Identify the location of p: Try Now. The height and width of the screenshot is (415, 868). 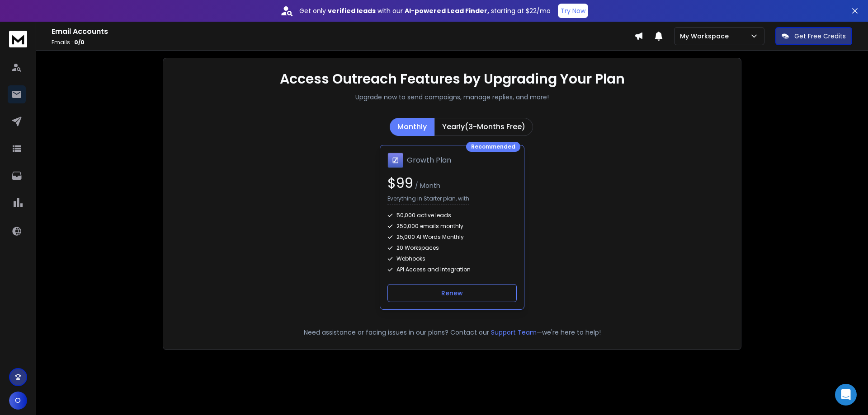
(572, 11).